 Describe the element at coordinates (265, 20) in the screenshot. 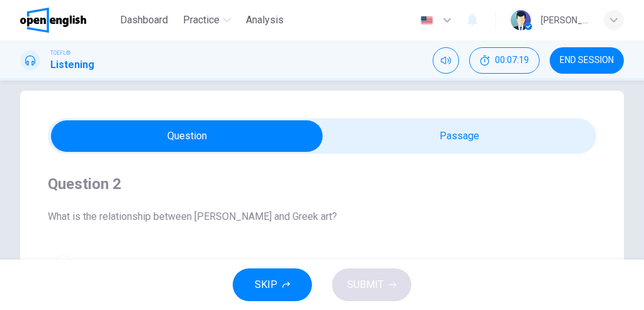

I see `span: Analysis` at that location.